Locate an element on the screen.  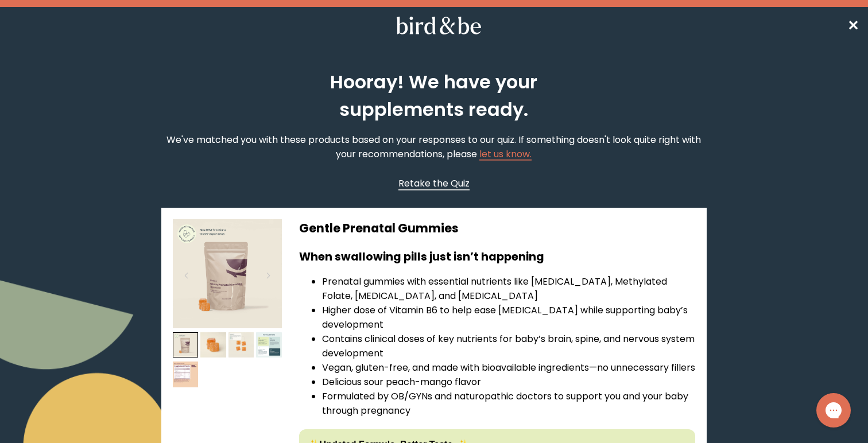
li: Delicious sour peach-mango flavor is located at coordinates (509, 381).